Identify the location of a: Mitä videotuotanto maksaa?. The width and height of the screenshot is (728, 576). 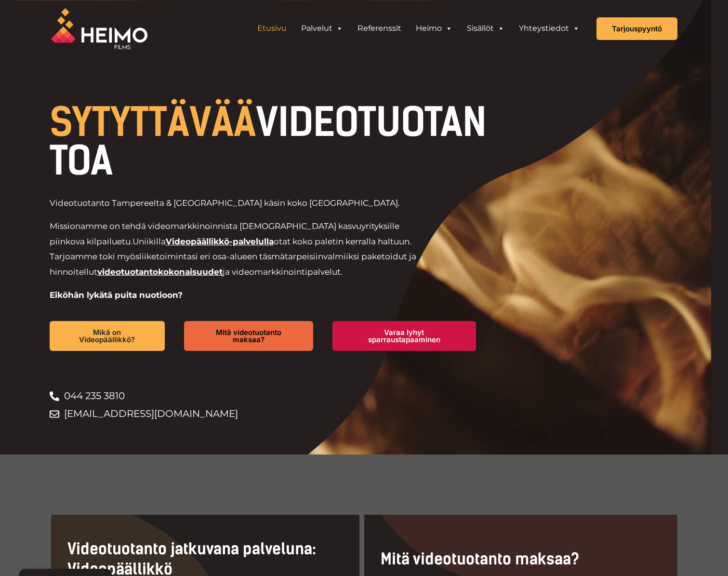
(248, 336).